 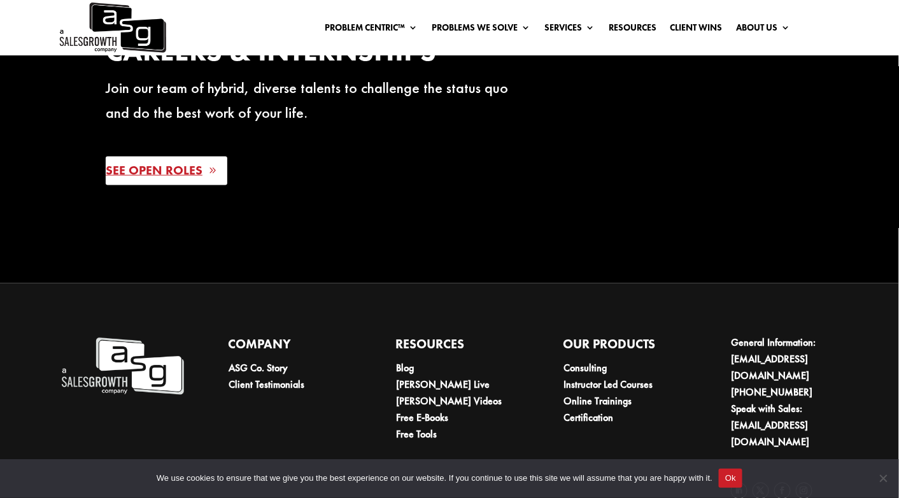 I want to click on a: Client Wins, so click(x=697, y=30).